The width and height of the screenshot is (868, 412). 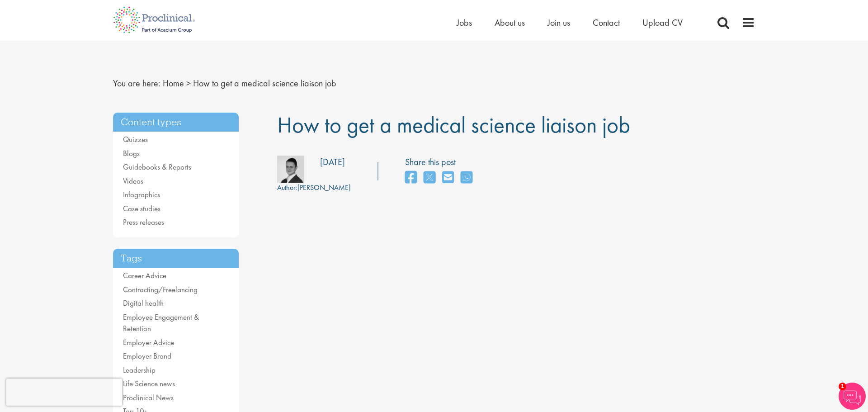 What do you see at coordinates (148, 342) in the screenshot?
I see `a: Employer Advice` at bounding box center [148, 342].